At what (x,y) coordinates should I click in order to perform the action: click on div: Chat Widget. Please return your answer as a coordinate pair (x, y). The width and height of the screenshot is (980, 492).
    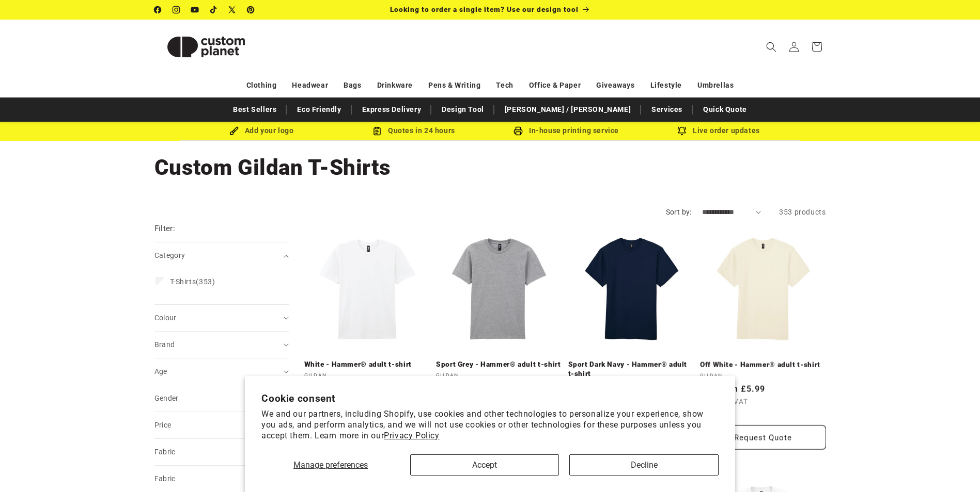
    Looking at the image, I should click on (954, 468).